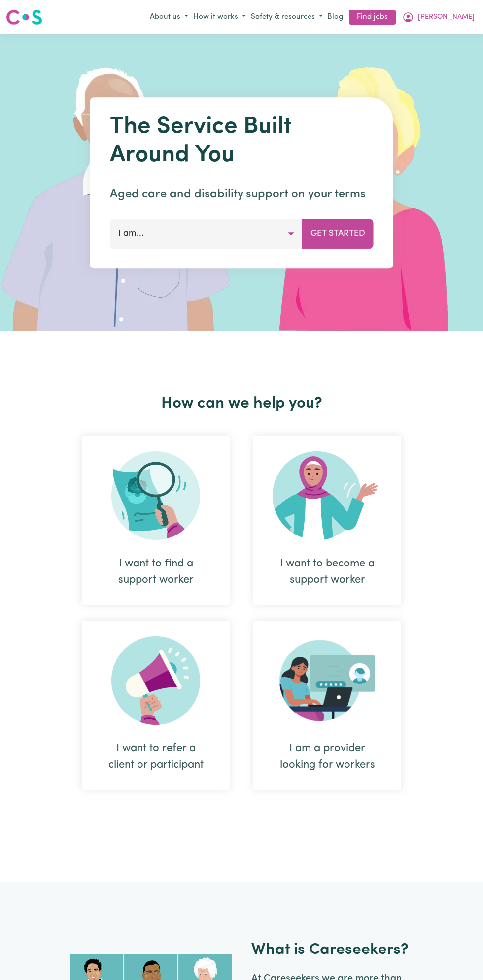 This screenshot has height=980, width=483. I want to click on img: Provider, so click(327, 681).